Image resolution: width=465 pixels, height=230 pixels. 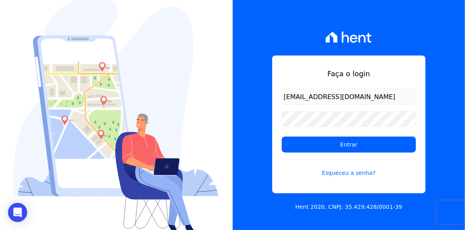 I want to click on h1: Faça o login, so click(x=349, y=73).